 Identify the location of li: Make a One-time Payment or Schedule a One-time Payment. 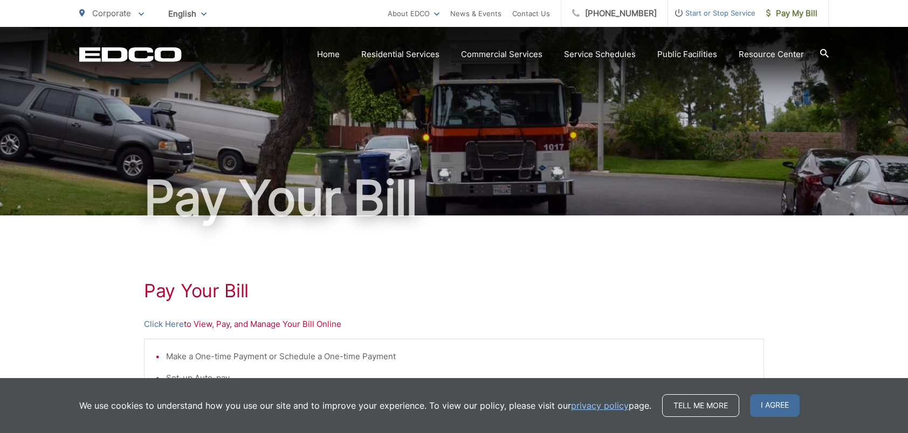
(459, 357).